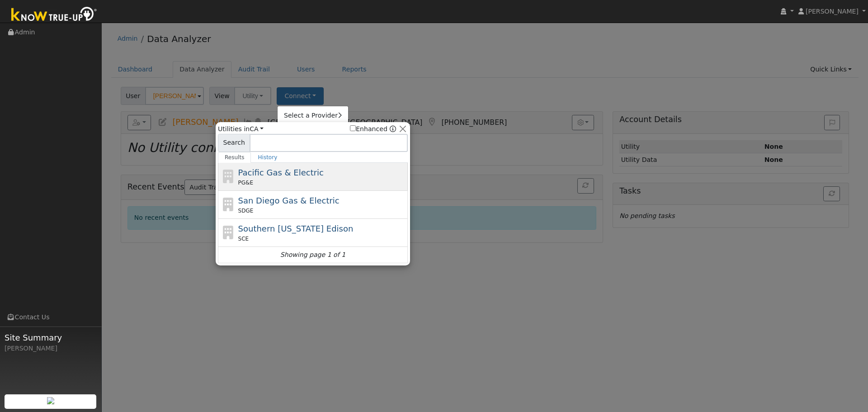 This screenshot has height=412, width=868. I want to click on a: History, so click(267, 157).